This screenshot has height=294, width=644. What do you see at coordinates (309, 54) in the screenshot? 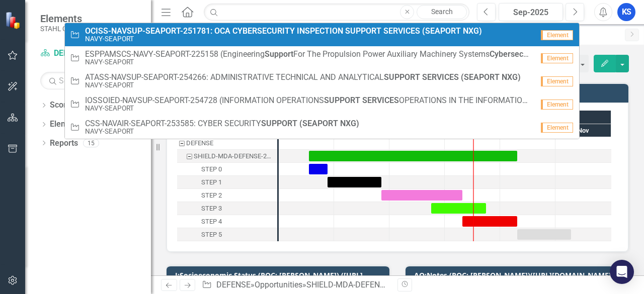
I see `span: ESPPAMSCS-NAVY-SEAPORT-225158 (Engineering For The Propulsion Power Auxiliary Machinery Systems` at bounding box center [309, 54].